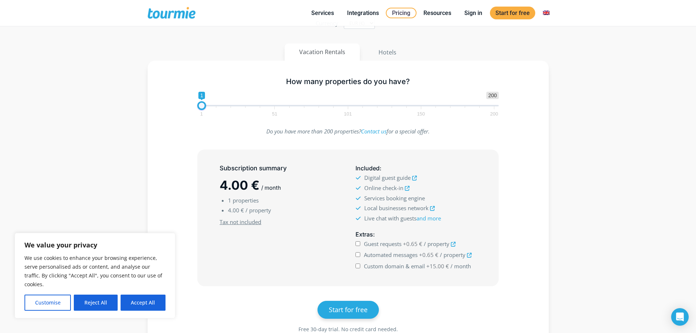 Image resolution: width=696 pixels, height=333 pixels. I want to click on button: Vacation Rentals, so click(322, 52).